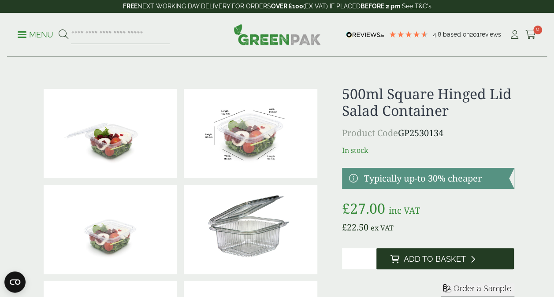 The image size is (554, 297). I want to click on strong: BEFORE 2 pm, so click(380, 6).